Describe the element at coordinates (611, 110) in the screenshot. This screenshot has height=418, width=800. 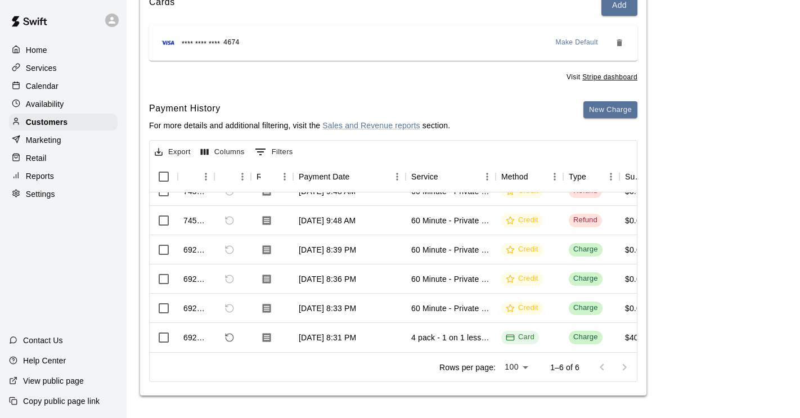
I see `button: New Charge` at that location.